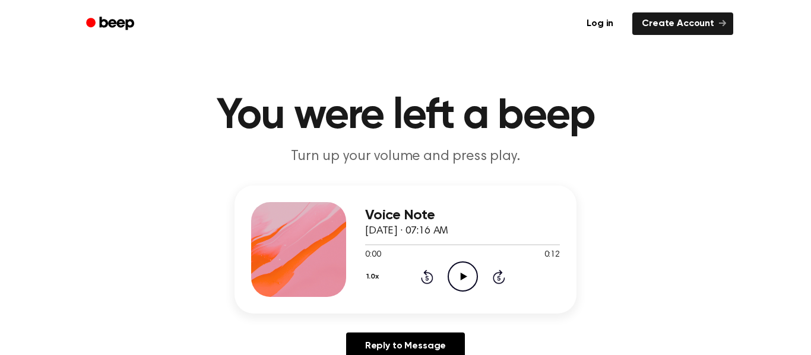 The width and height of the screenshot is (811, 355). Describe the element at coordinates (682, 24) in the screenshot. I see `a: Create Account` at that location.